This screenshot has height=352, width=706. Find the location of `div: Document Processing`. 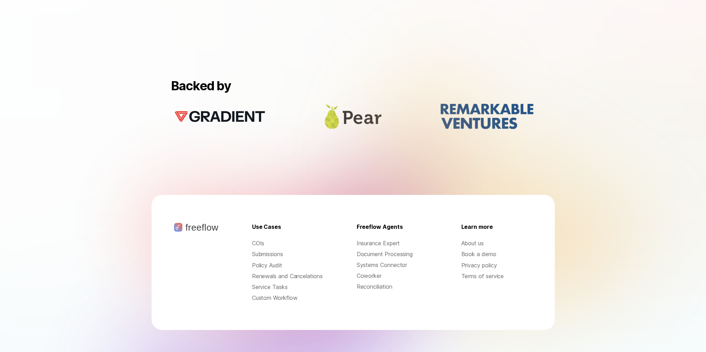

div: Document Processing is located at coordinates (392, 254).